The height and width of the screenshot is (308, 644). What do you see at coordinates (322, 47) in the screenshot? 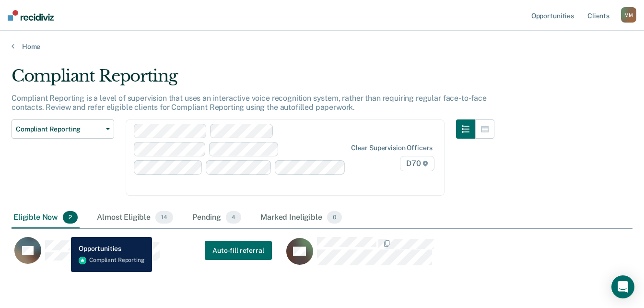
I see `a: Home` at bounding box center [322, 47].